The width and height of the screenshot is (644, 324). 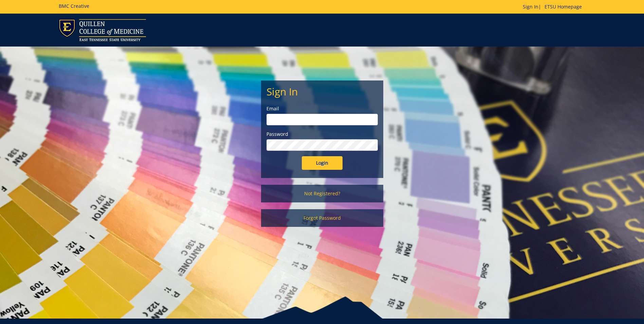 I want to click on a: ETSU Homepage, so click(x=563, y=6).